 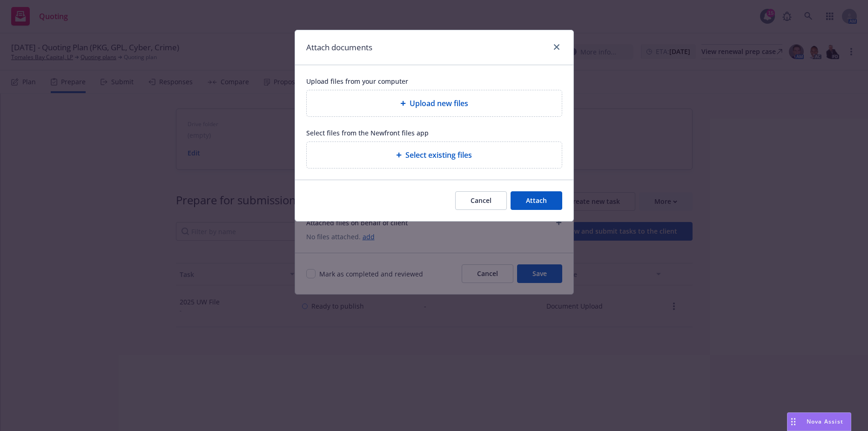 What do you see at coordinates (339, 47) in the screenshot?
I see `h1: Attach documents` at bounding box center [339, 47].